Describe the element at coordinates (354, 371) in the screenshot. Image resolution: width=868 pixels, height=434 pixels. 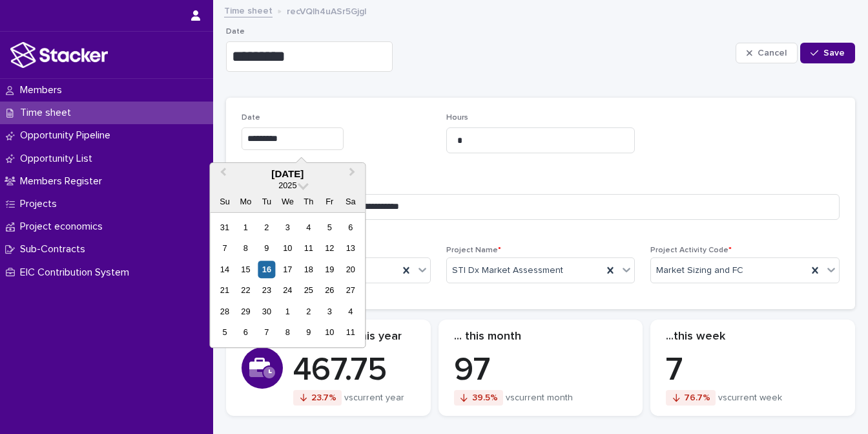
I see `p: 467.75` at that location.